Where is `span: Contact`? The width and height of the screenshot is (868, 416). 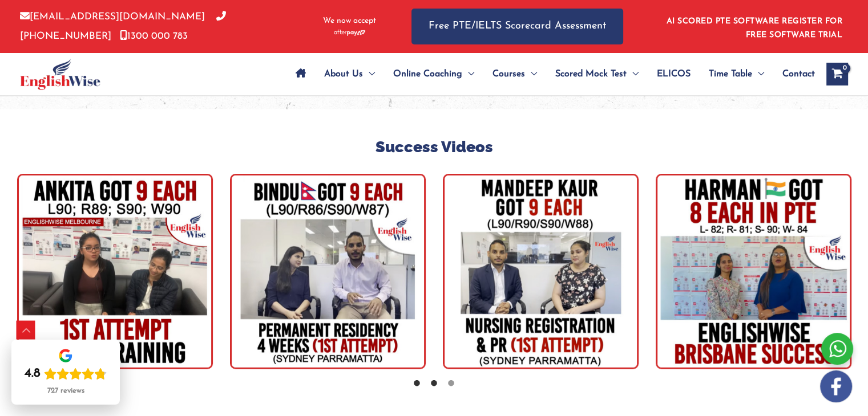 span: Contact is located at coordinates (798, 74).